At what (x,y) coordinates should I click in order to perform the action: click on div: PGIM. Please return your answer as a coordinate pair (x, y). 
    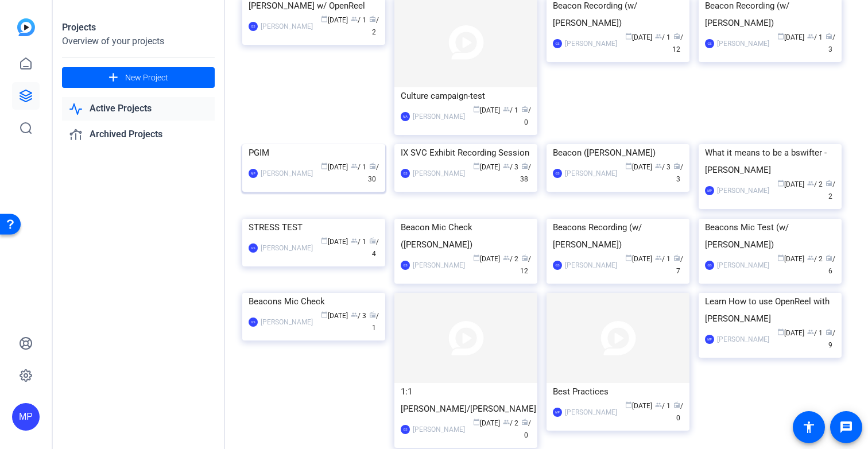
    Looking at the image, I should click on (314, 153).